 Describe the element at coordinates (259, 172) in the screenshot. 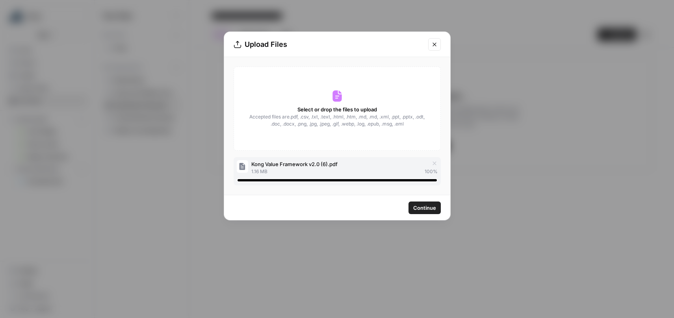

I see `span: 1.16 MB` at that location.